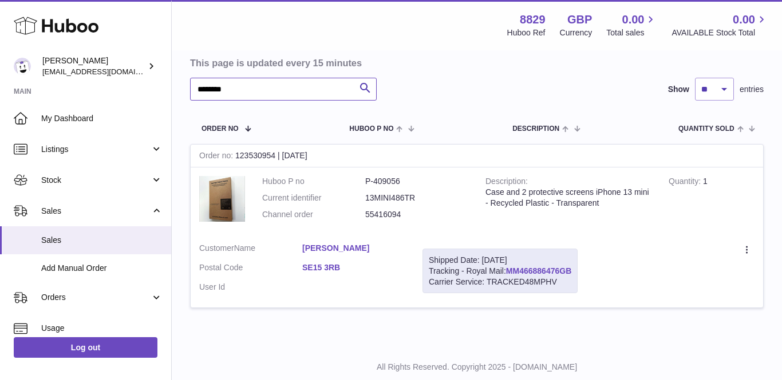 Image resolution: width=782 pixels, height=380 pixels. What do you see at coordinates (102, 118) in the screenshot?
I see `span: My Dashboard` at bounding box center [102, 118].